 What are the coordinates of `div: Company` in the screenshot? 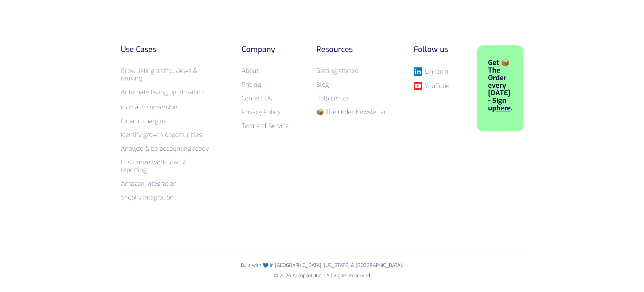 It's located at (265, 50).